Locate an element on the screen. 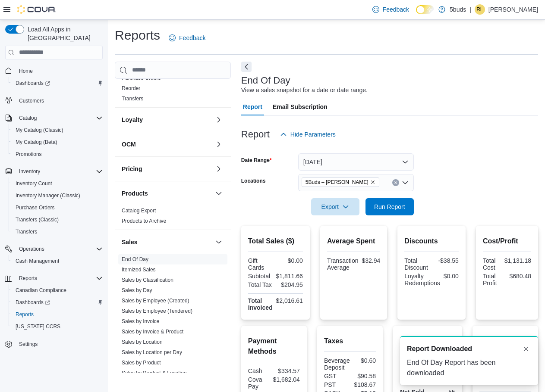 The height and width of the screenshot is (392, 545). a: Reports is located at coordinates (25, 314).